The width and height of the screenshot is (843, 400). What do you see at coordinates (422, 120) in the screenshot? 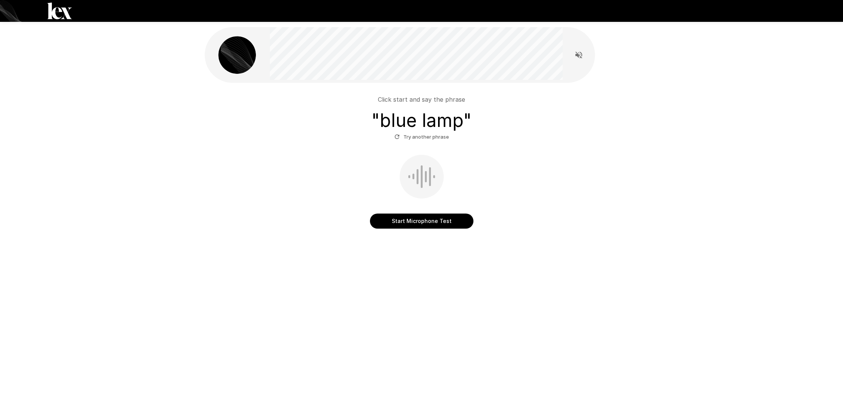
I see `h3: " blue lamp "` at bounding box center [422, 120].